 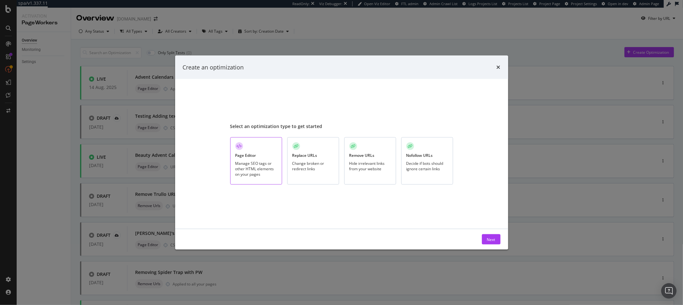 What do you see at coordinates (342, 126) in the screenshot?
I see `div: Select an optimization type to get started` at bounding box center [342, 126].